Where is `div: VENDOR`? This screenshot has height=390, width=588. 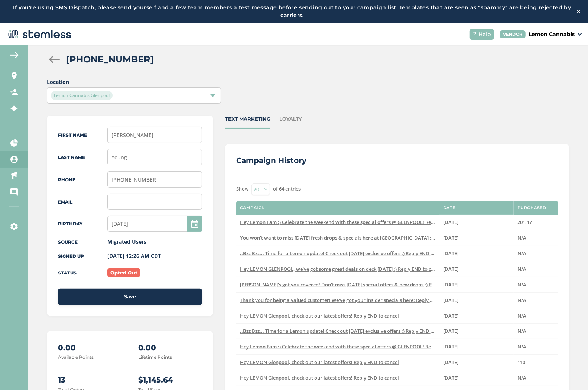
div: VENDOR is located at coordinates (513, 34).